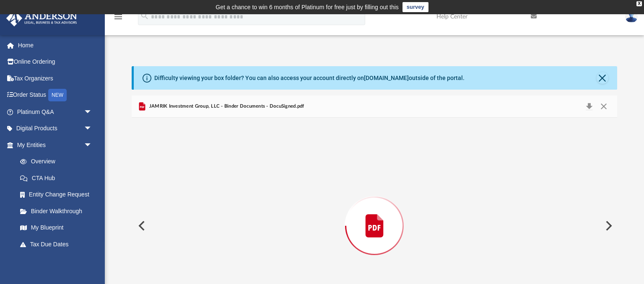  I want to click on span: JAMRIK Investment Group, LLC - Binder Documents - DocuSigned.pdf, so click(225, 106).